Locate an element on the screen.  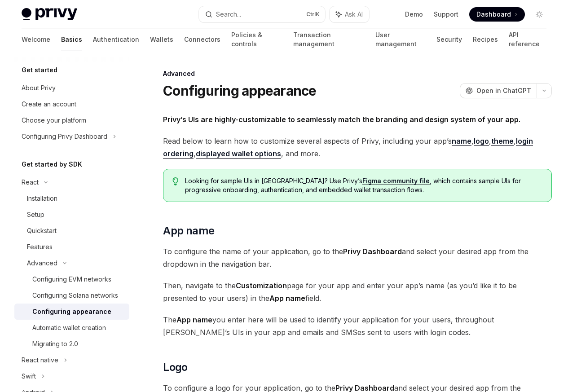
span: To configure the name of your application, go to the and select your desired app from the dropdow... is located at coordinates (357, 258).